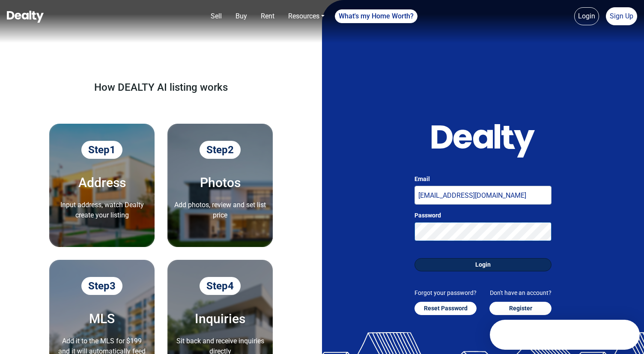 The width and height of the screenshot is (644, 354). Describe the element at coordinates (622, 16) in the screenshot. I see `a: Sign Up` at that location.